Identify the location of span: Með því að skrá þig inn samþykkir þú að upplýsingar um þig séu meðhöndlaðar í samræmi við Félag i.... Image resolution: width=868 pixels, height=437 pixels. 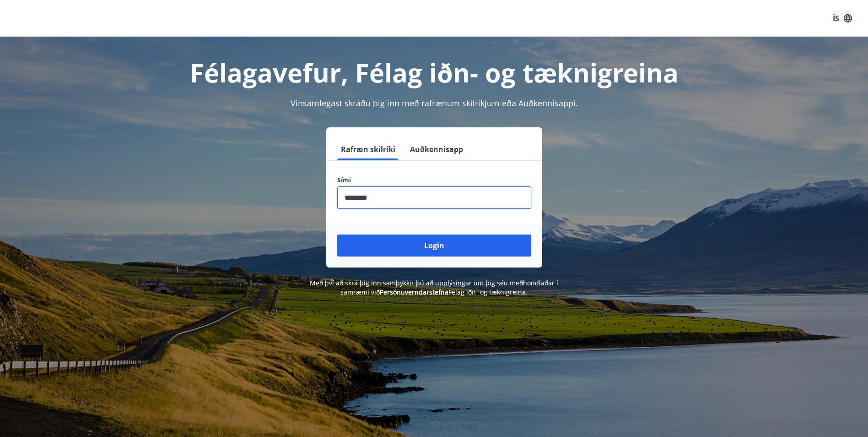
(434, 287).